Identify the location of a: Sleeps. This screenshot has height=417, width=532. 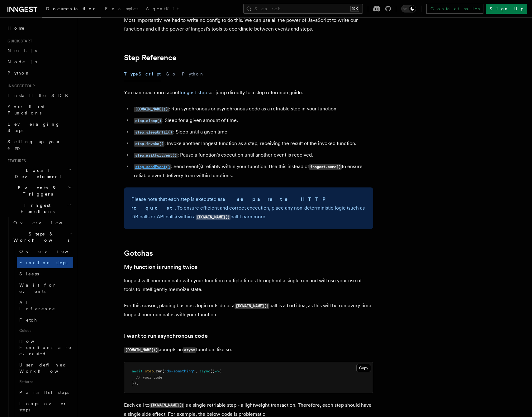
(45, 274).